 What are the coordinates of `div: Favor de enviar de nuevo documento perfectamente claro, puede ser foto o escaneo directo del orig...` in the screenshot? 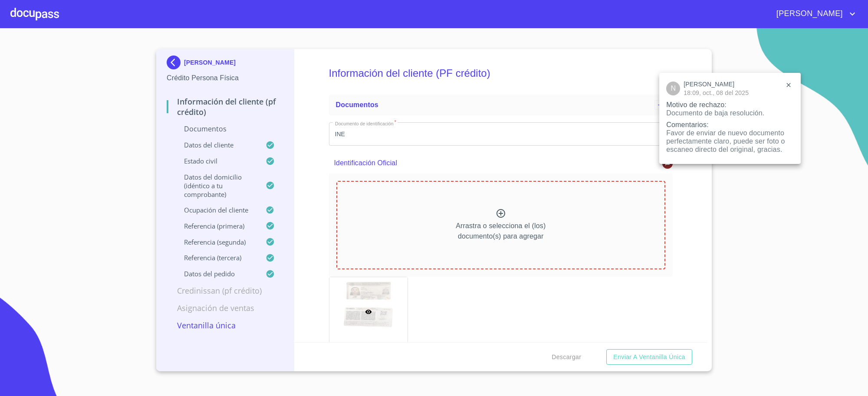 It's located at (730, 141).